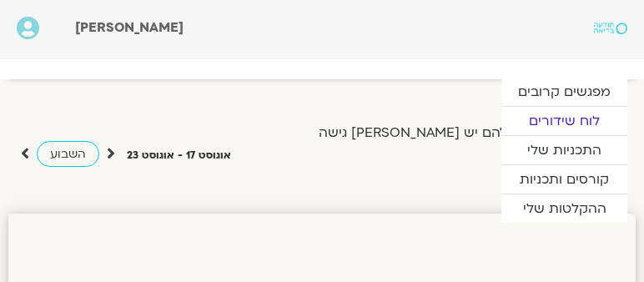 The width and height of the screenshot is (644, 282). What do you see at coordinates (565, 150) in the screenshot?
I see `a: התכניות שלי` at bounding box center [565, 150].